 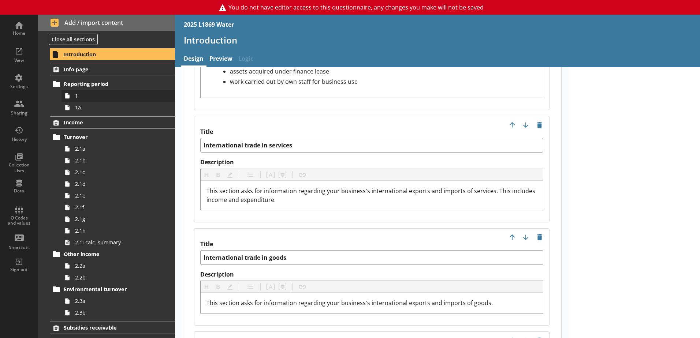 I want to click on span: Introduction, so click(x=108, y=54).